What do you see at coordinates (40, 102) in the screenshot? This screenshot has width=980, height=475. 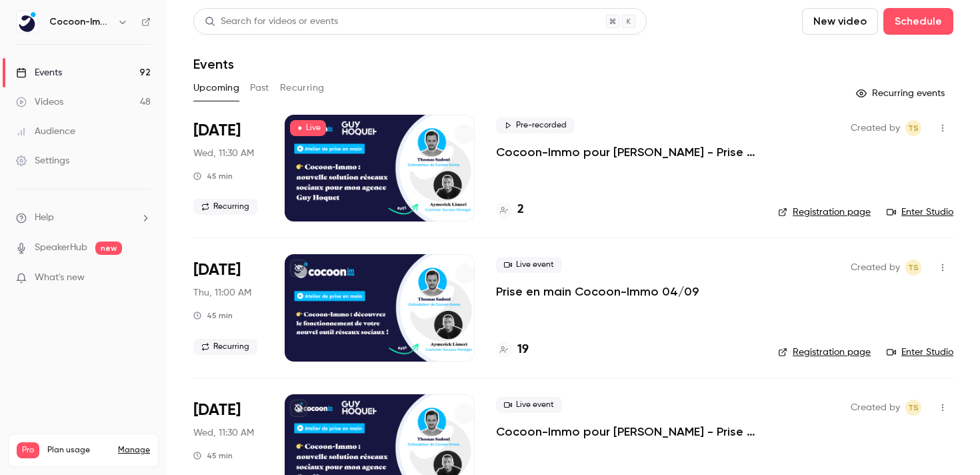 I see `div: Videos` at bounding box center [40, 102].